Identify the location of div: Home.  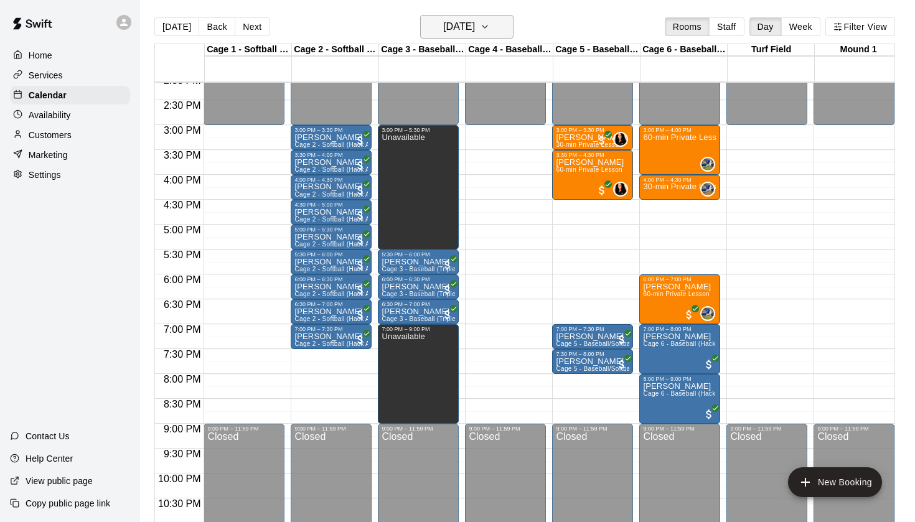
(70, 55).